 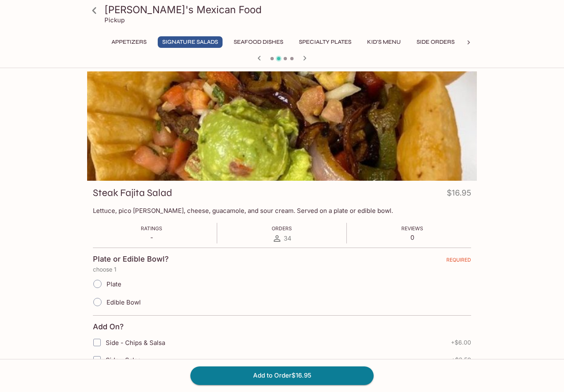 I want to click on h3: Steak Fajita Salad, so click(x=132, y=193).